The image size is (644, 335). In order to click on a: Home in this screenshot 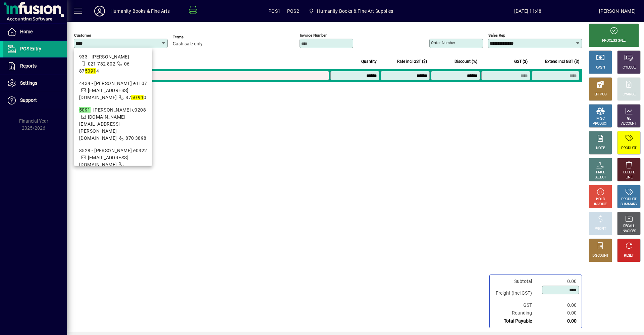, I will do `click(35, 32)`.